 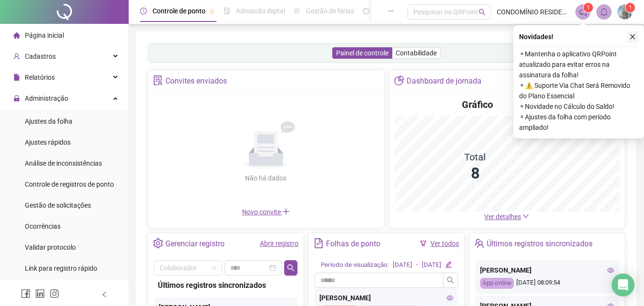 I want to click on span: Gestão de férias, so click(x=330, y=11).